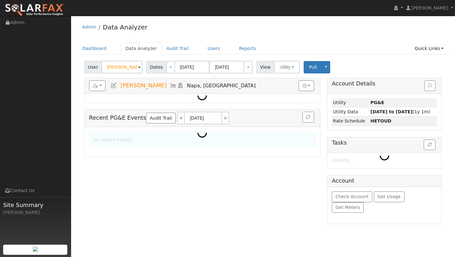  Describe the element at coordinates (214, 48) in the screenshot. I see `a: Users` at that location.